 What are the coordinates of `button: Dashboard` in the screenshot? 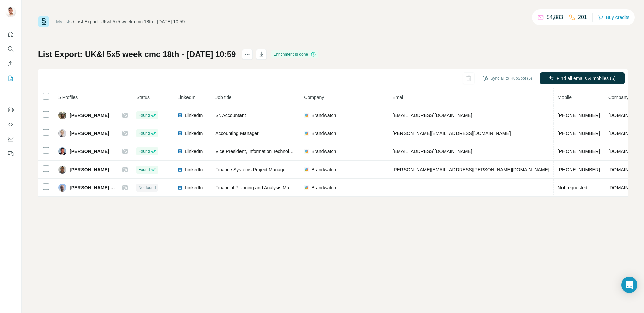 It's located at (11, 139).